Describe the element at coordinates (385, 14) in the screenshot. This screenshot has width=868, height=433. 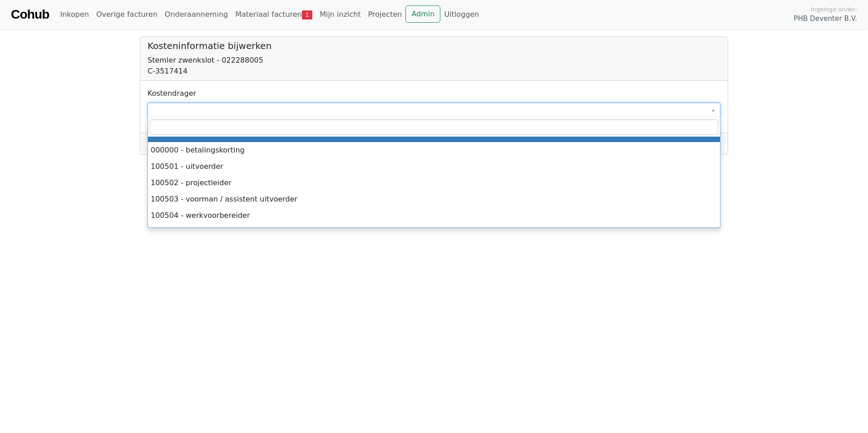
I see `a: Projecten` at that location.